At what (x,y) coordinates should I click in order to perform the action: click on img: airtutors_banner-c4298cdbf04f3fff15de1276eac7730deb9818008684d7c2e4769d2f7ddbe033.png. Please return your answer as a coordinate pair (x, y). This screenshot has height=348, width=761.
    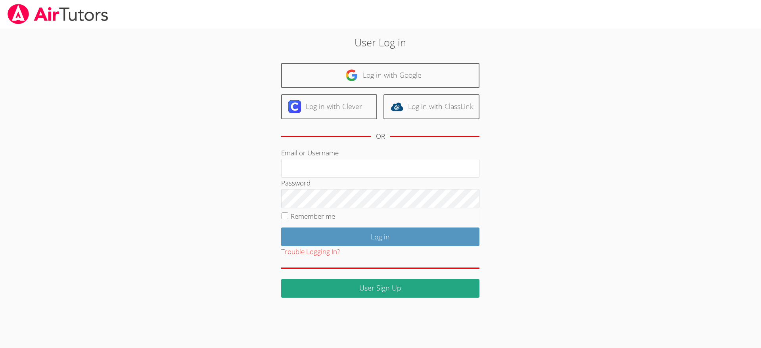
    Looking at the image, I should click on (58, 14).